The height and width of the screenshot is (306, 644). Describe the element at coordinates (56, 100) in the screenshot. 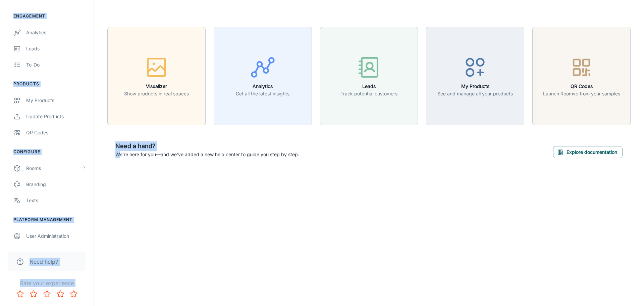

I see `div: My Products` at that location.